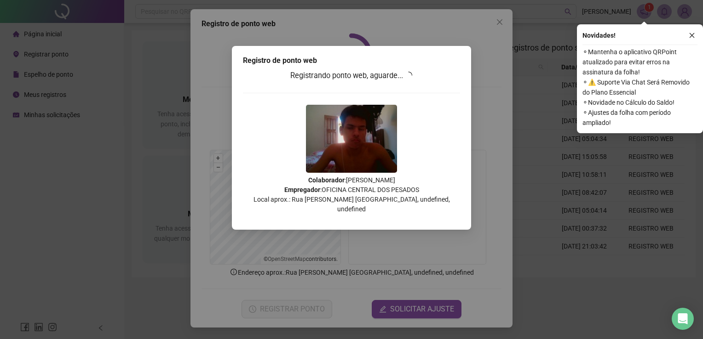 This screenshot has height=339, width=703. Describe the element at coordinates (302, 190) in the screenshot. I see `strong: Empregador` at that location.